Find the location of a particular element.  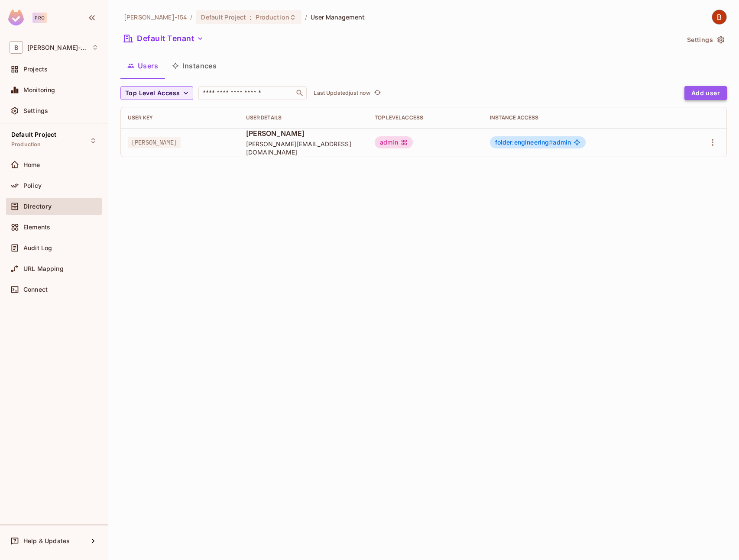

div: Instance Access is located at coordinates (580, 118).